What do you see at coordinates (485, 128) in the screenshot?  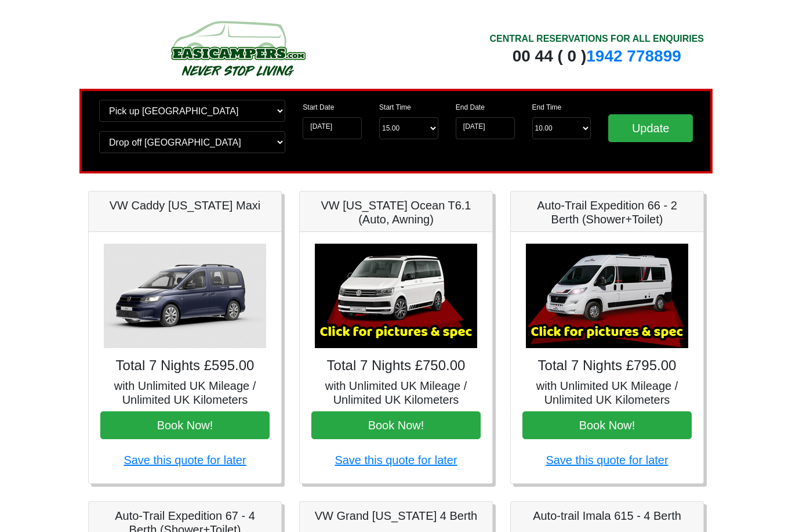 I see `input: Return Date` at bounding box center [485, 128].